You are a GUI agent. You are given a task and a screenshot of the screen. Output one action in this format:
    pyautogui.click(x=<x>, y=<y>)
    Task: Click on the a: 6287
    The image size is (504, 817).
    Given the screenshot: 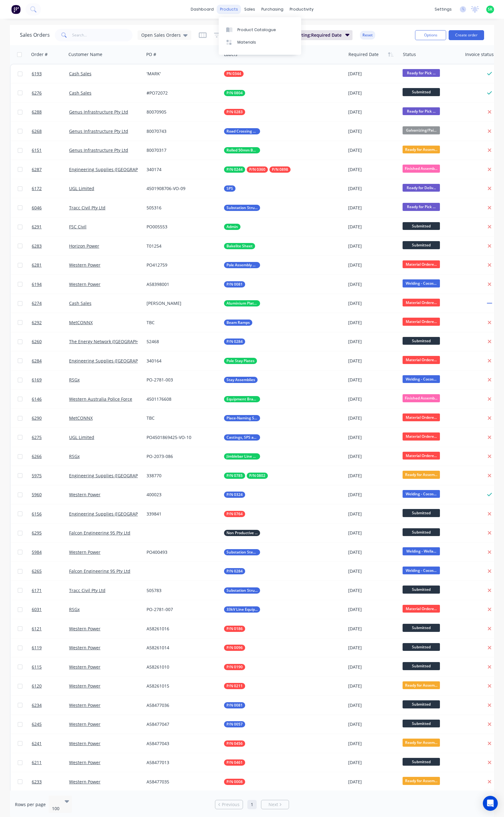 What is the action you would take?
    pyautogui.click(x=51, y=169)
    